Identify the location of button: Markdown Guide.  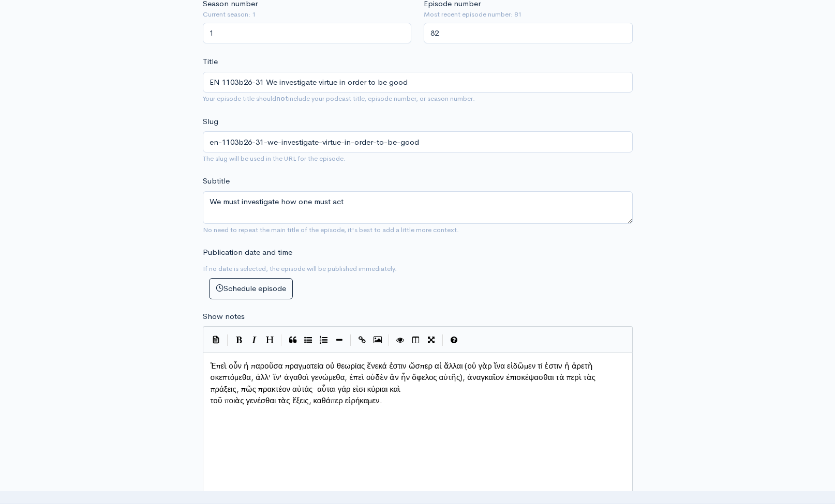
(454, 340).